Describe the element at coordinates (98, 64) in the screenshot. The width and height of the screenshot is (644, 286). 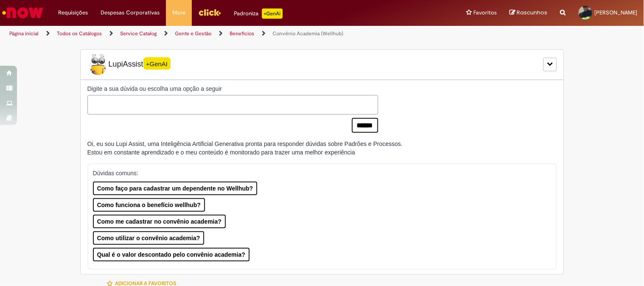
I see `img: Lupi` at that location.